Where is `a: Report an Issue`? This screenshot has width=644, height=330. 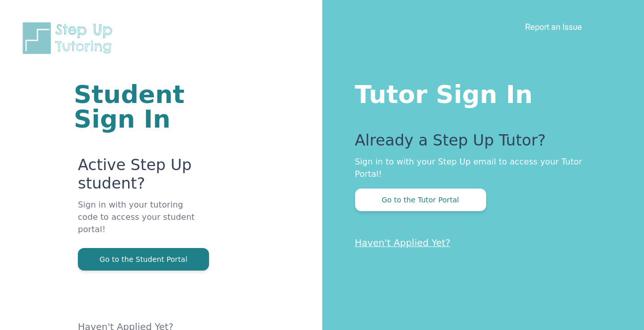 a: Report an Issue is located at coordinates (554, 27).